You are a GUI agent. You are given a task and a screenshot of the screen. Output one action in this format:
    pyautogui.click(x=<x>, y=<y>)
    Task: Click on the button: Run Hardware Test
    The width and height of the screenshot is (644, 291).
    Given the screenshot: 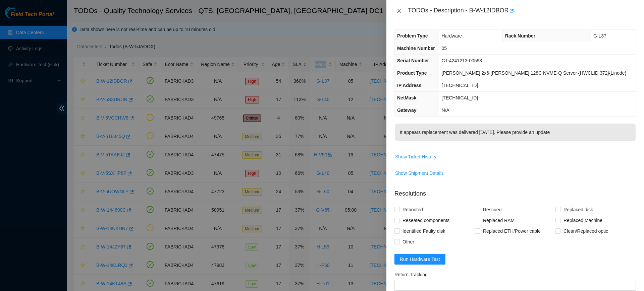 What is the action you would take?
    pyautogui.click(x=420, y=259)
    